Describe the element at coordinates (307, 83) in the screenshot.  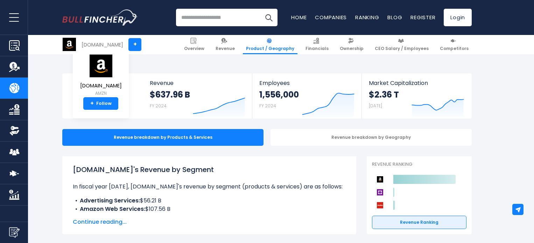
I see `span: Employees` at that location.